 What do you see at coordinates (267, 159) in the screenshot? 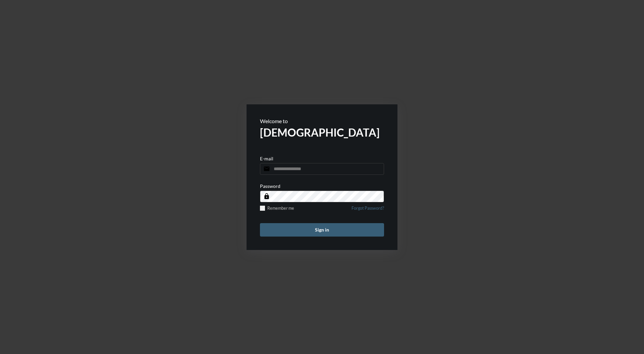
I see `p: E-mail` at bounding box center [267, 159].